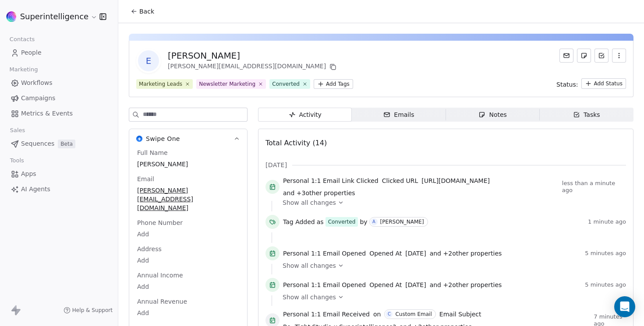 The width and height of the screenshot is (644, 326). What do you see at coordinates (59, 98) in the screenshot?
I see `a: Campaigns` at bounding box center [59, 98].